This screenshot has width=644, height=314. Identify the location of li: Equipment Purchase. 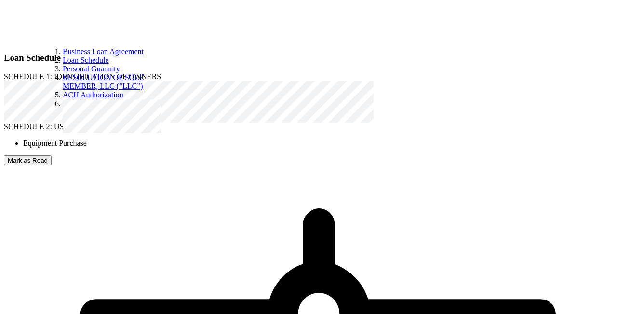
(331, 143).